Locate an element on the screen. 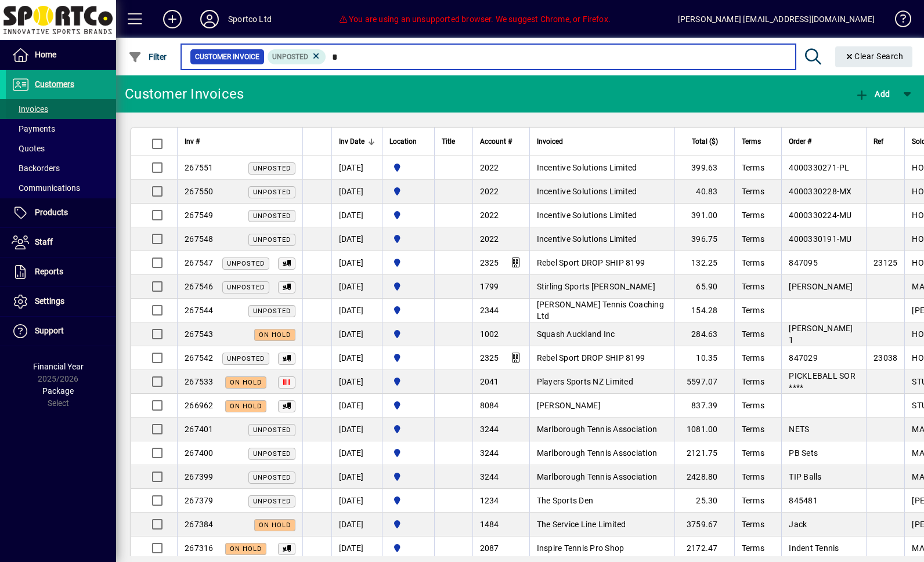  span: 2344 is located at coordinates (489, 310).